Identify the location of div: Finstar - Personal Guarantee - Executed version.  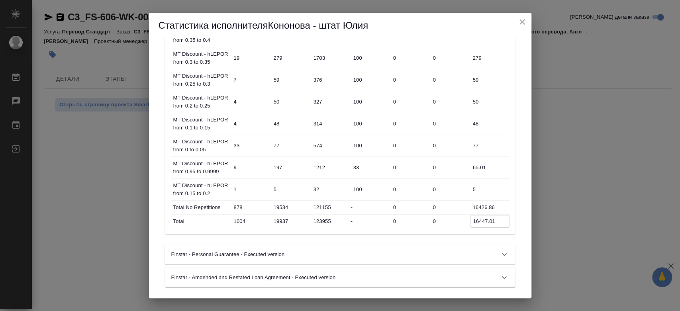
(340, 254).